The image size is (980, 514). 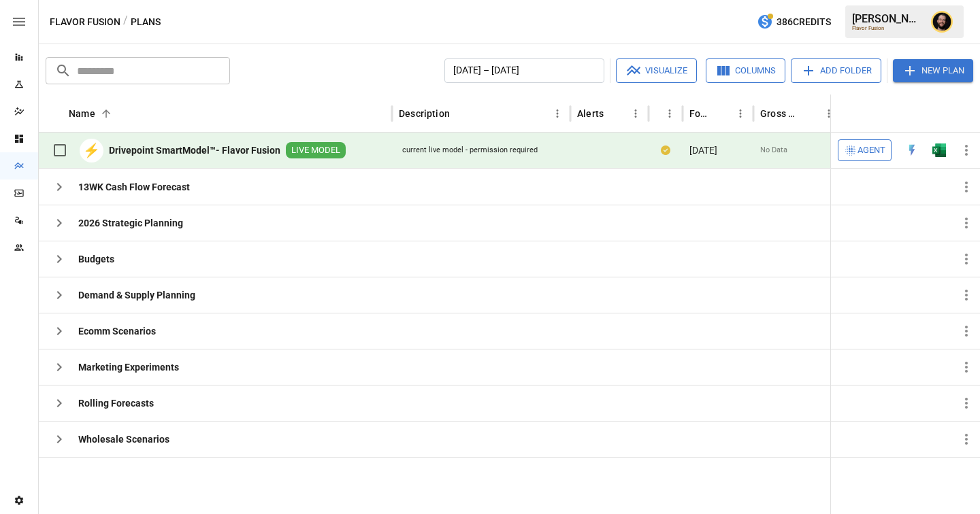 I want to click on div: Description, so click(x=424, y=114).